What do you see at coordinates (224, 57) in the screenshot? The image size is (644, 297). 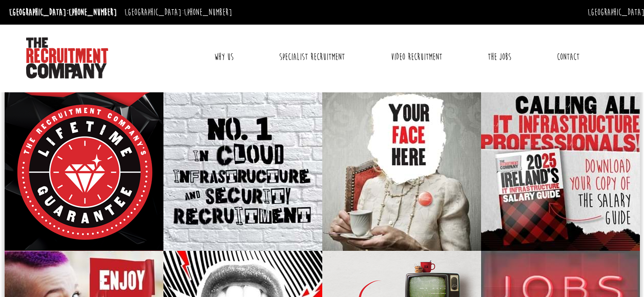 I see `a: Why Us` at bounding box center [224, 57].